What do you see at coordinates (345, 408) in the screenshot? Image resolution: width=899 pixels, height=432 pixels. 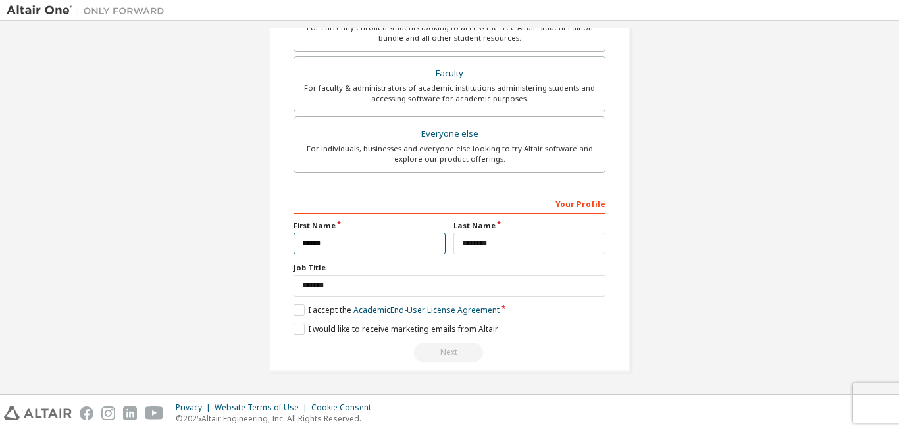 I see `div: Cookie Consent` at bounding box center [345, 408].